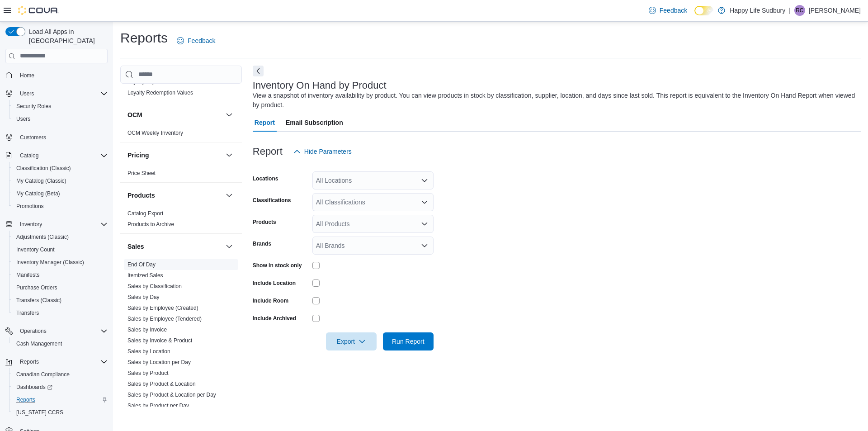  Describe the element at coordinates (159, 340) in the screenshot. I see `a: Sales by Invoice & Product` at that location.